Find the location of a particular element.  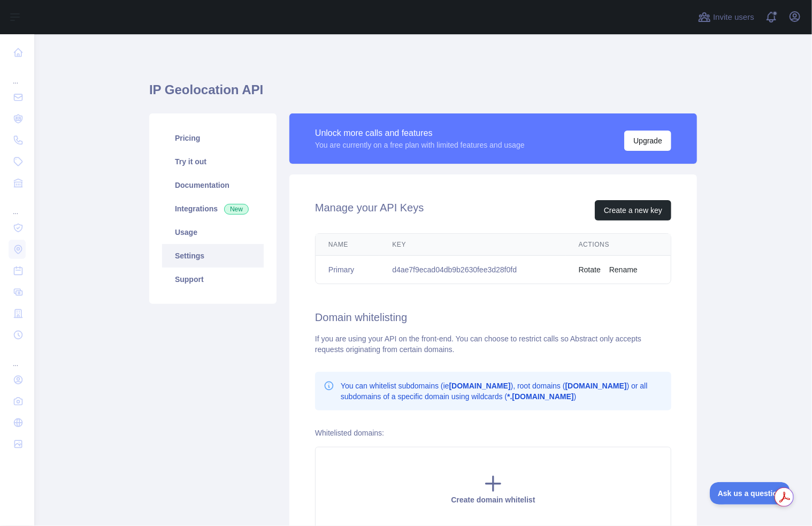

span: Create domain whitelist is located at coordinates (493, 499).